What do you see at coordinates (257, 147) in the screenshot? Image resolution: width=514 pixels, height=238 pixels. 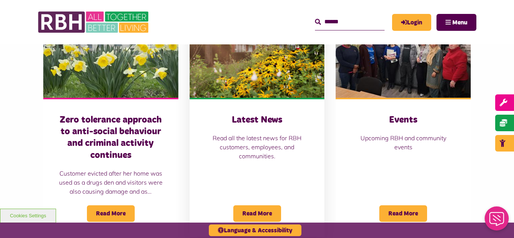 I see `p: Read all the latest news for RBH customers, employees, and communities.` at bounding box center [257, 147].